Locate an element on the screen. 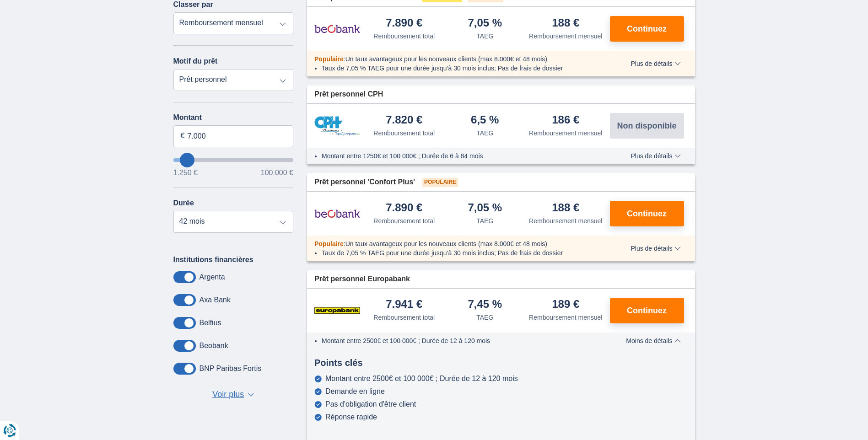 This screenshot has height=440, width=868. label: Axa Bank is located at coordinates (215, 300).